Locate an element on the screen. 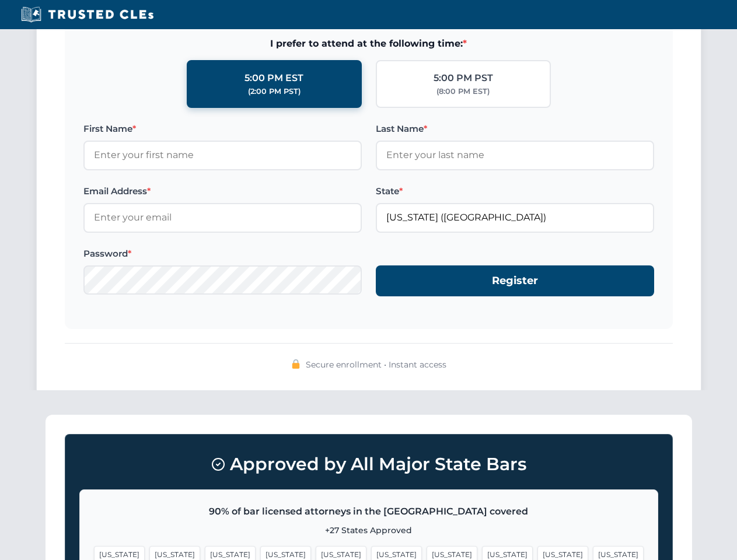  h3: Approved by All Major State Bars is located at coordinates (369, 465).